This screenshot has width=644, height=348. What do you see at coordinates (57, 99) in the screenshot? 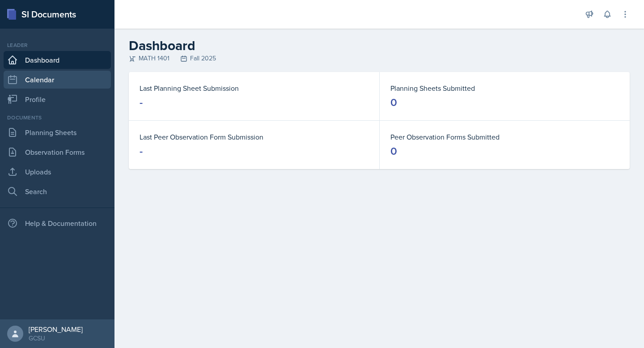
I see `a: Profile` at bounding box center [57, 99].